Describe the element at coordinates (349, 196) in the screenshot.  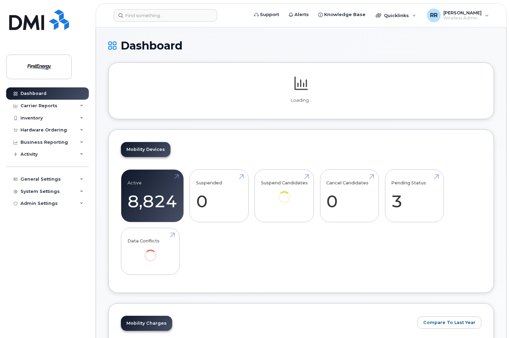
I see `a: Cancel Candidates 0` at that location.